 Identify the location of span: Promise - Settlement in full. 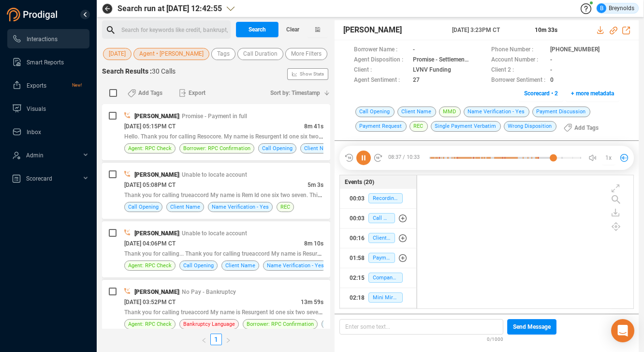
(442, 60).